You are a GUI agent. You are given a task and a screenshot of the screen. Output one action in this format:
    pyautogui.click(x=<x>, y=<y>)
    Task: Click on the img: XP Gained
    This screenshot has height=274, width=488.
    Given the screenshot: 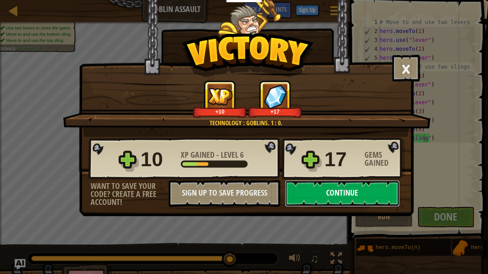 What is the action you would take?
    pyautogui.click(x=220, y=96)
    